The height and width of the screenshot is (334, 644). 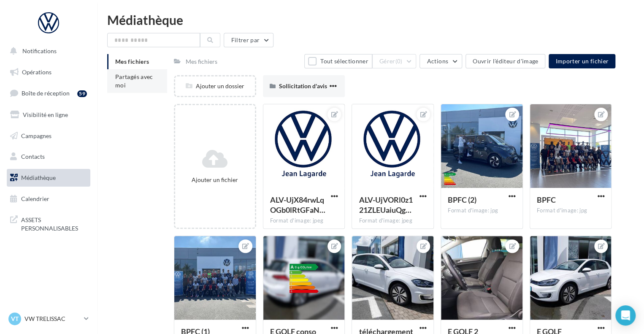 What do you see at coordinates (394, 62) in the screenshot?
I see `button: Gérer(0)` at bounding box center [394, 62].